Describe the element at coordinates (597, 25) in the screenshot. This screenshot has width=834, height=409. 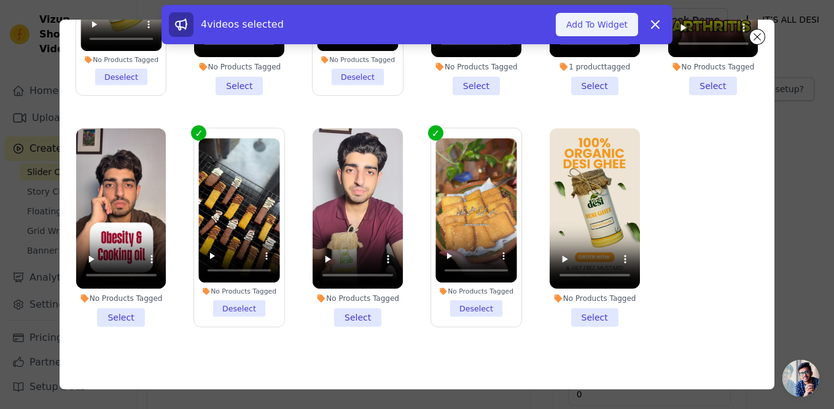
I see `button: Add To Widget` at that location.